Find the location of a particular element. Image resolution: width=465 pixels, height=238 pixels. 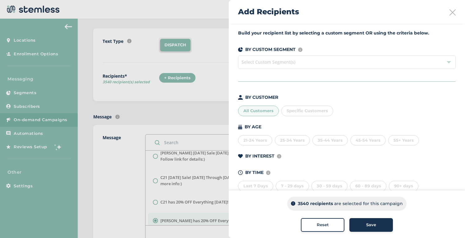

img: icon-time-dark-e6b1183b.svg is located at coordinates (240, 173).